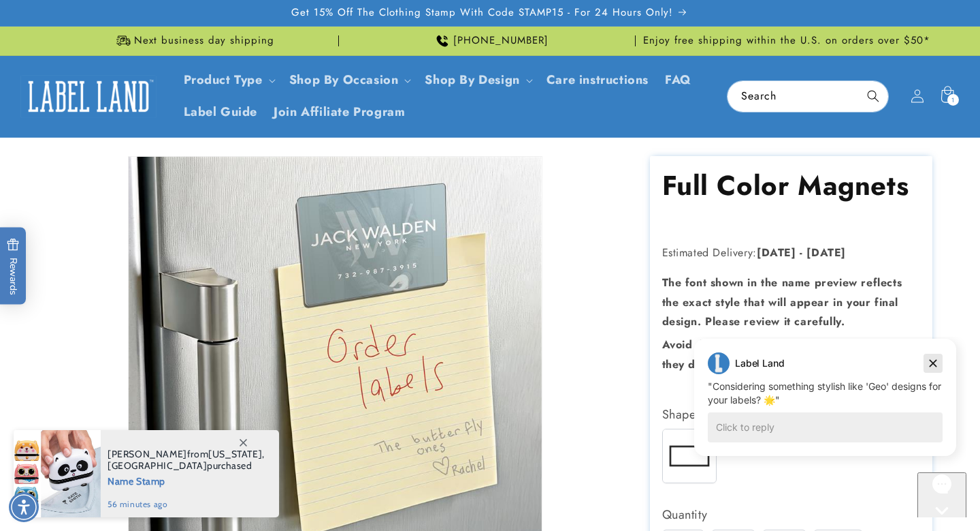  I want to click on span: from , purchased, so click(185, 460).